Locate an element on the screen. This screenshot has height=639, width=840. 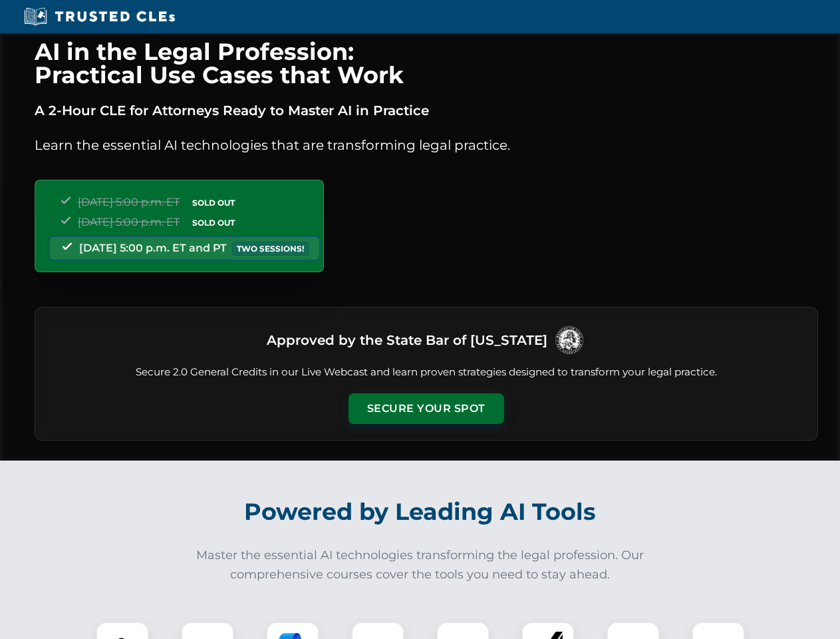
h2: Powered by Leading AI Tools is located at coordinates (420, 512).